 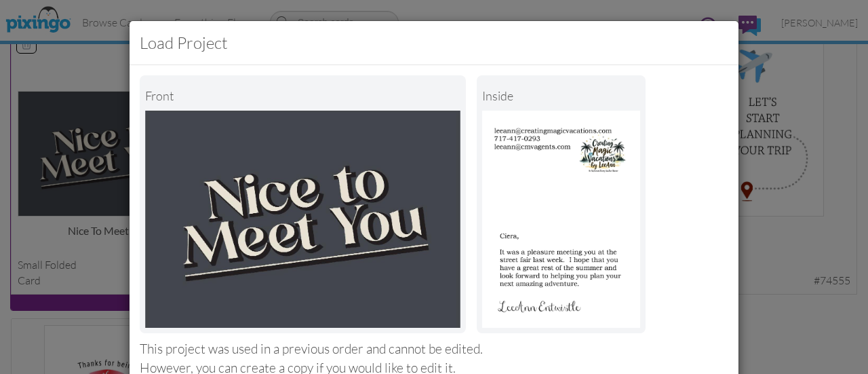 I want to click on div: Front, so click(x=303, y=96).